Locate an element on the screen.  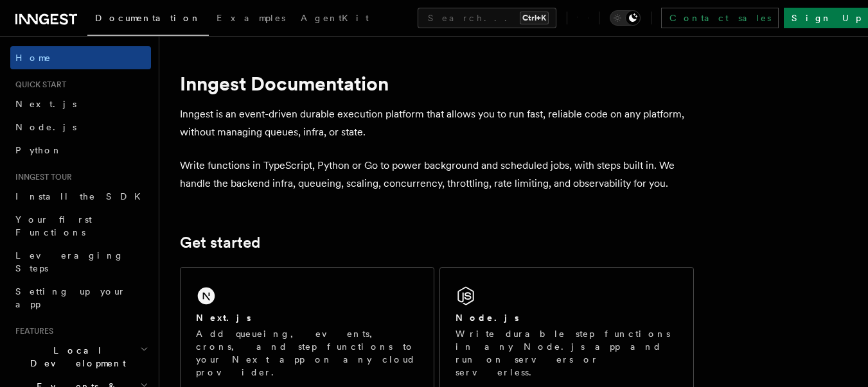
span: Documentation is located at coordinates (148, 18).